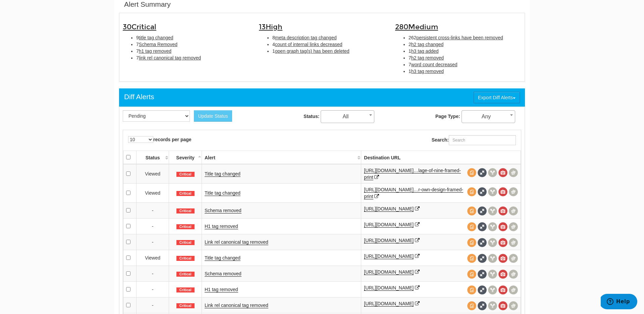 The image size is (644, 314). I want to click on span: h3 tag added, so click(425, 51).